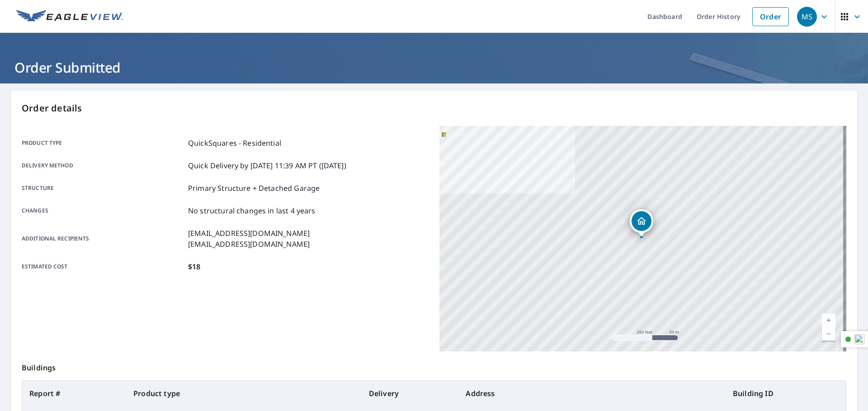 The image size is (868, 411). Describe the element at coordinates (641, 224) in the screenshot. I see `div: Dropped pin, building 1, Residential property, S14W33755 Us Highway 18 Delafield, WI 53018` at that location.